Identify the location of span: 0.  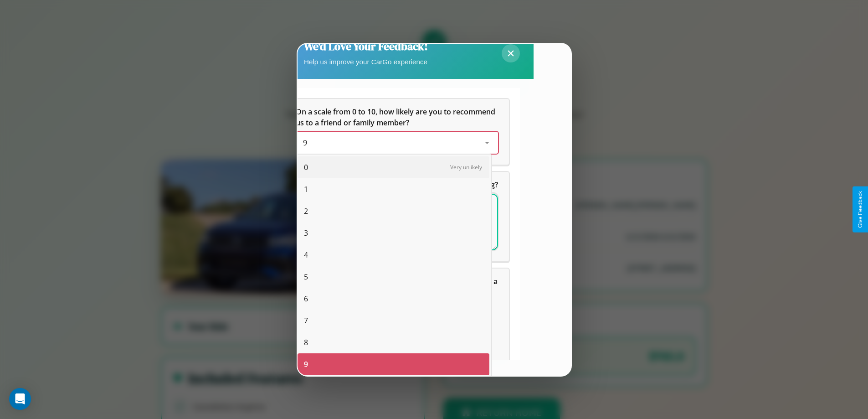
(305, 167).